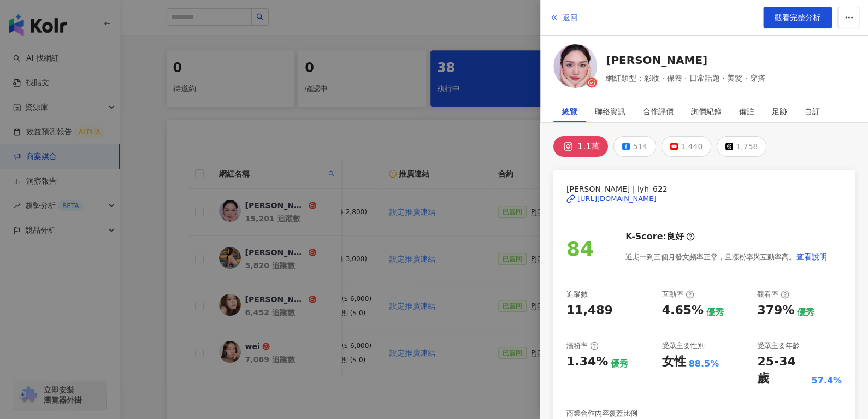 The image size is (868, 419). I want to click on div: 379%, so click(775, 310).